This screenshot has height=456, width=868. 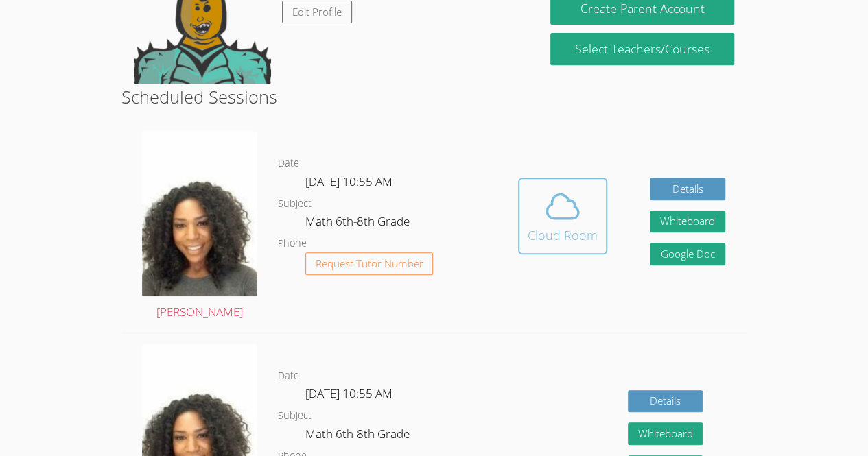 What do you see at coordinates (369, 264) in the screenshot?
I see `button: Request Tutor Number` at bounding box center [369, 264].